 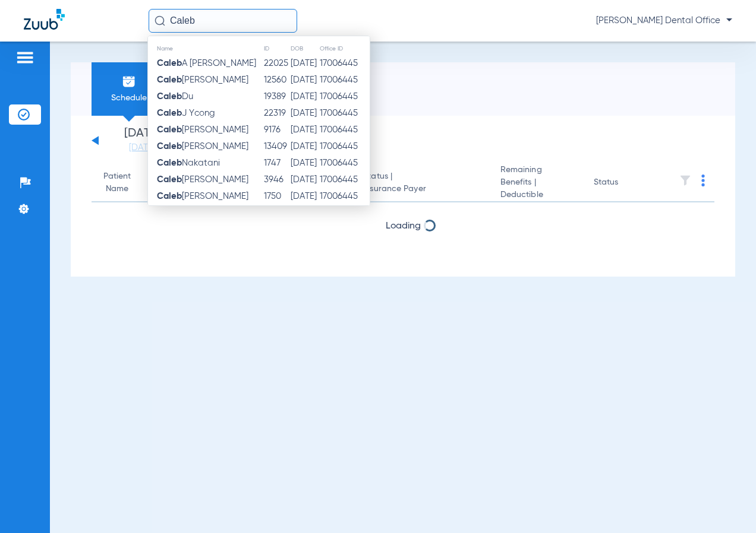 I want to click on span: Nakatani, so click(x=188, y=163).